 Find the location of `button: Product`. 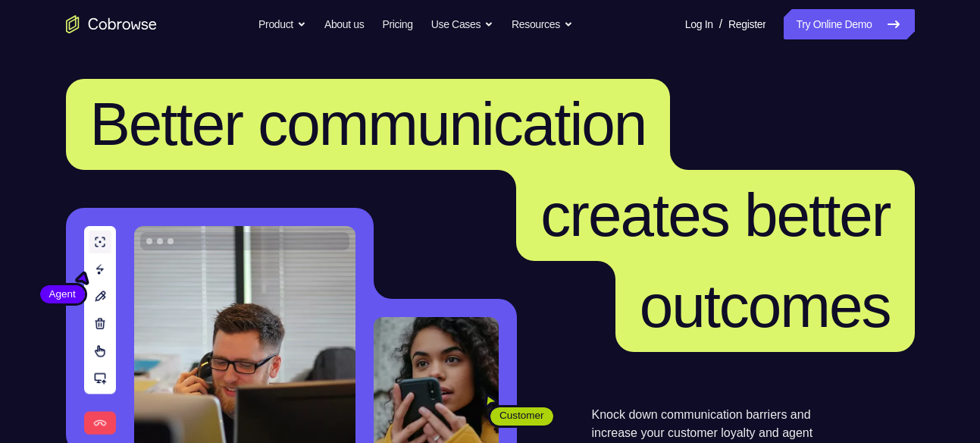

button: Product is located at coordinates (282, 25).